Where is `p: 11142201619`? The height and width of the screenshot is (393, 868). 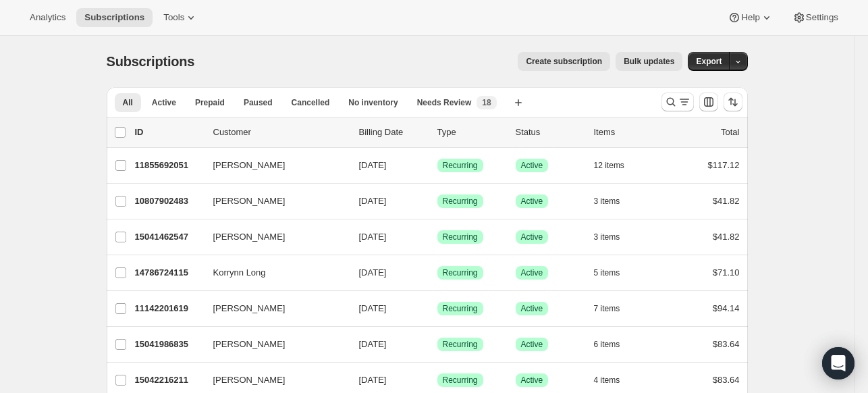 p: 11142201619 is located at coordinates (169, 308).